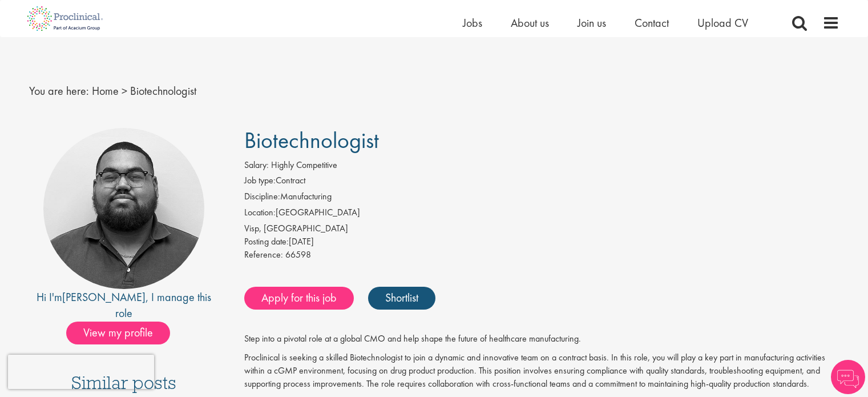  I want to click on img: imeage of recruiter Ashley Bennett, so click(124, 208).